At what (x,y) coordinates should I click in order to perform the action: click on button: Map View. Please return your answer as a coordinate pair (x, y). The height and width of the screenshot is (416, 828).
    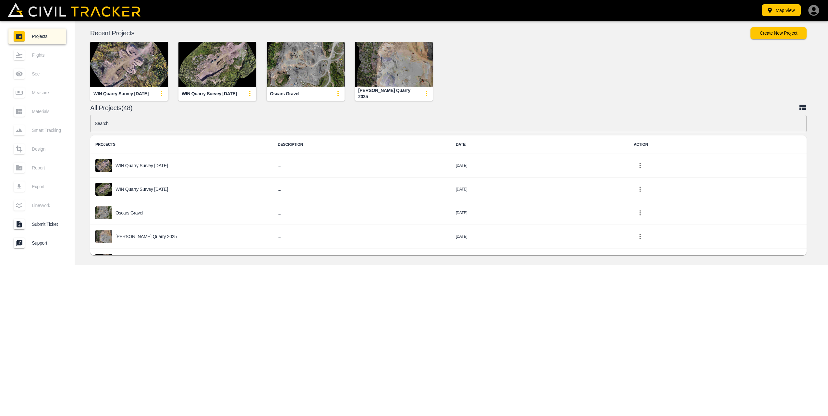
    Looking at the image, I should click on (781, 10).